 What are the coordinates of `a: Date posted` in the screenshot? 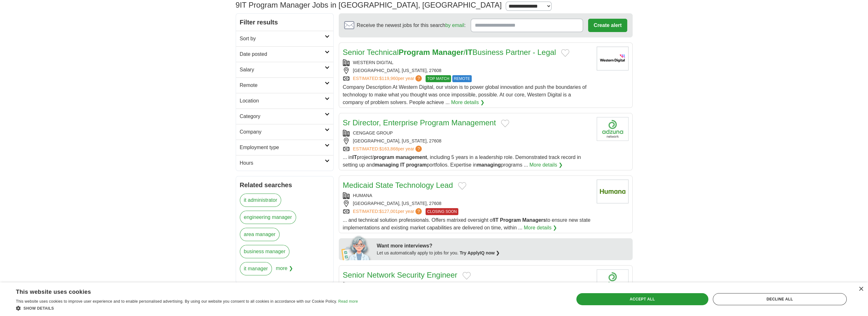 It's located at (285, 54).